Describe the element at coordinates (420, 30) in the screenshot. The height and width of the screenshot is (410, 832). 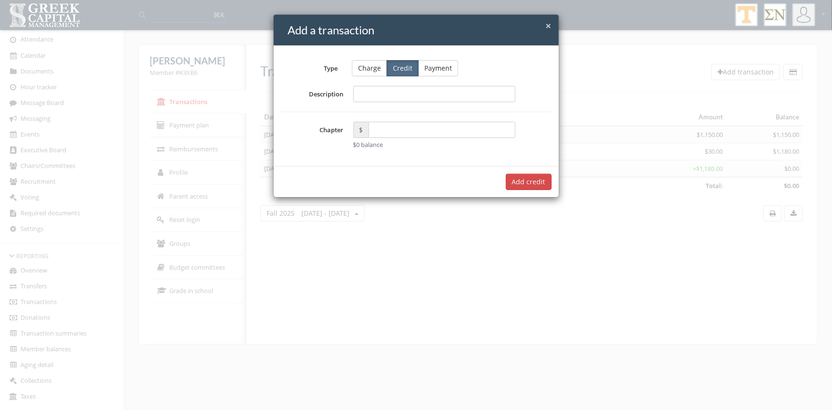
I see `h4: Add a transaction` at that location.